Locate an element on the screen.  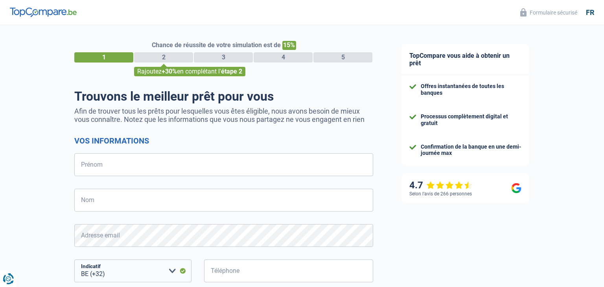
div: 2 is located at coordinates (164, 57).